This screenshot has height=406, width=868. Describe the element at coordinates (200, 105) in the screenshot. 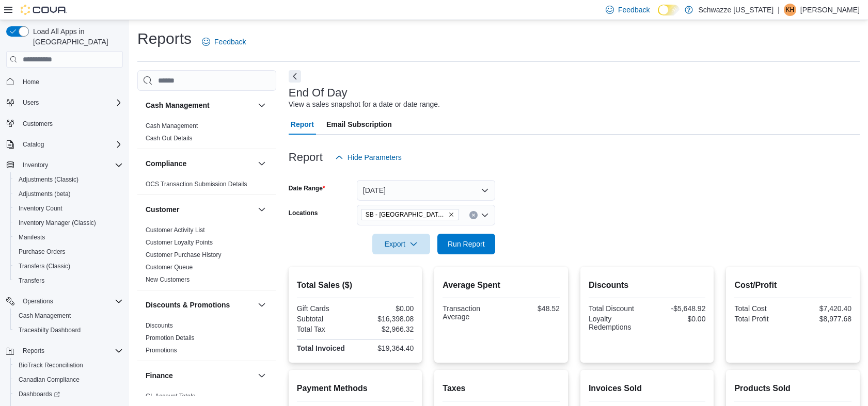

I see `button: Cash Management` at that location.